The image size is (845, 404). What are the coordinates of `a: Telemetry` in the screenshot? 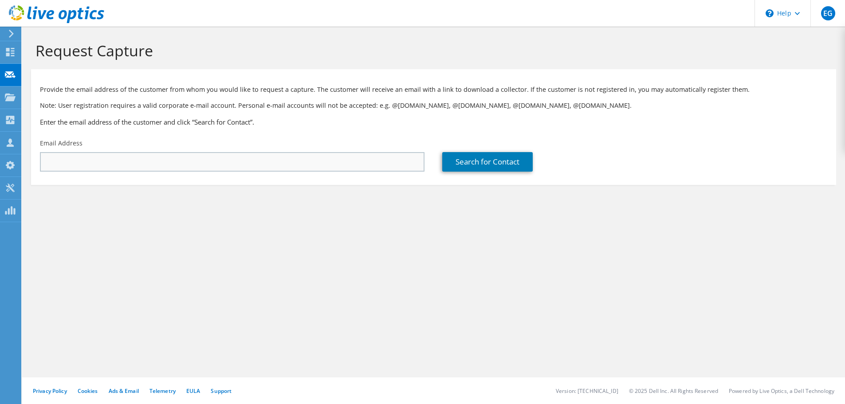 It's located at (162, 391).